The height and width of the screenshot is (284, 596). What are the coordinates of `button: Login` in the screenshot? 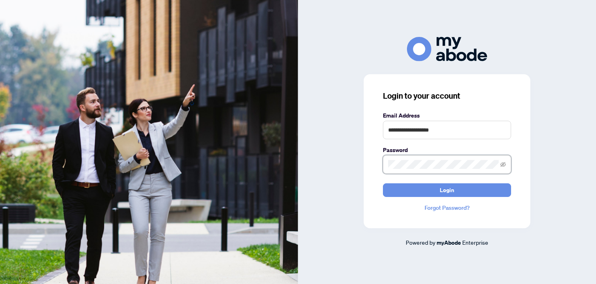 It's located at (447, 190).